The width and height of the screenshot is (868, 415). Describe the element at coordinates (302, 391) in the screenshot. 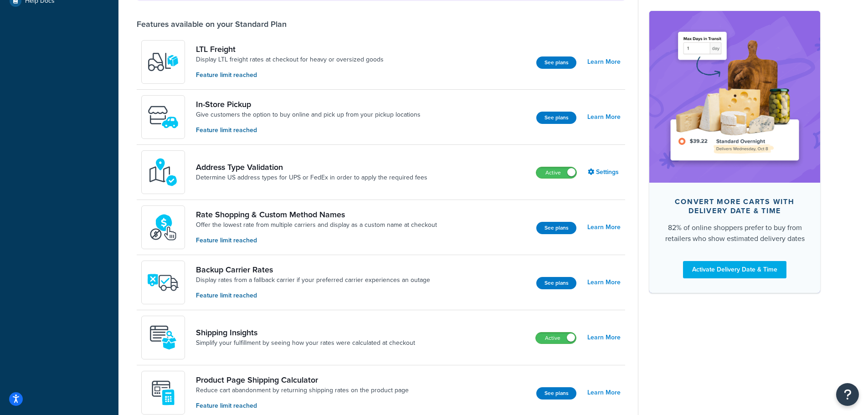

I see `a: Reduce cart abandonment by returning shipping rates on the product page` at that location.